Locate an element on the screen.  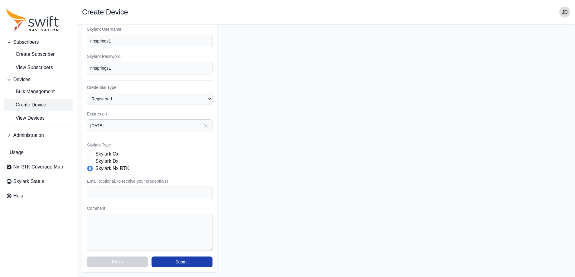
span: Devices is located at coordinates (22, 80).